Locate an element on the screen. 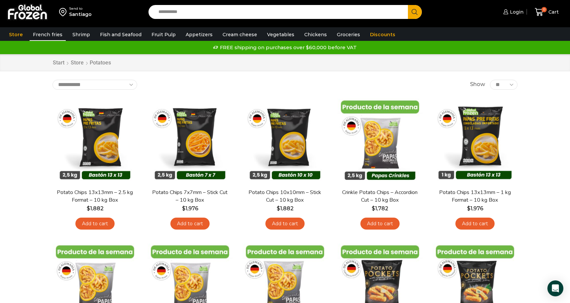 This screenshot has width=570, height=303. font: French fries is located at coordinates (47, 35).